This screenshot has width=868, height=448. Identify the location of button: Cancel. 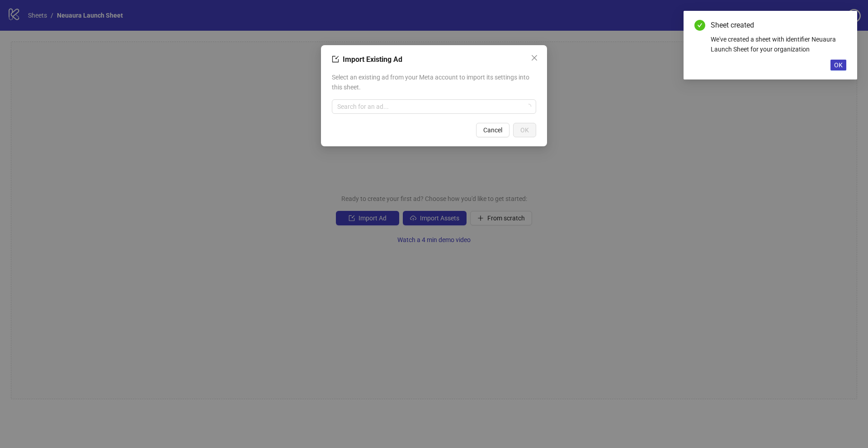
(492, 130).